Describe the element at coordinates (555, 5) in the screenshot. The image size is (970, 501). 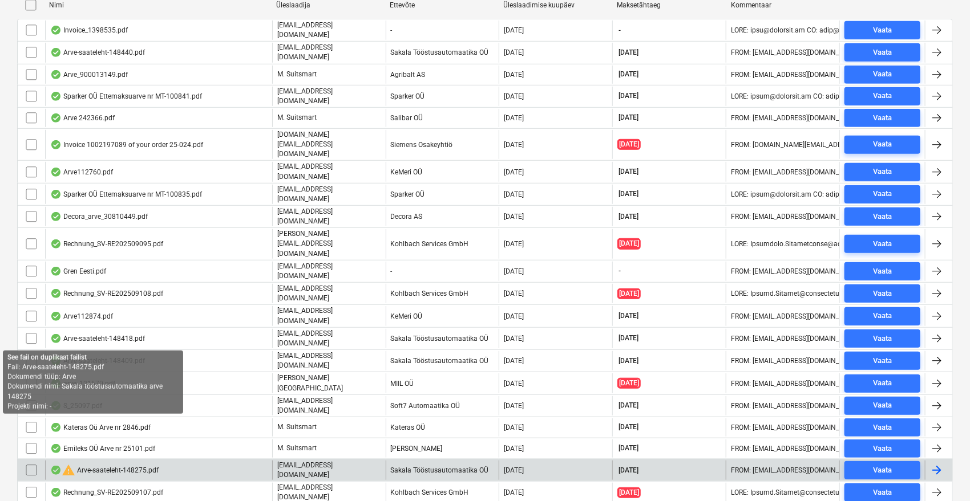
I see `div: Üleslaadimise kuupäev` at that location.